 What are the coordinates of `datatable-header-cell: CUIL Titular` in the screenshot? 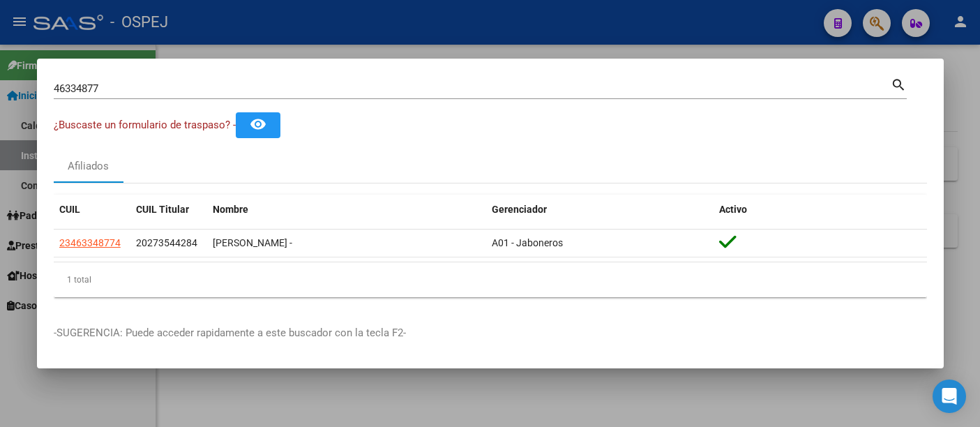 It's located at (169, 209).